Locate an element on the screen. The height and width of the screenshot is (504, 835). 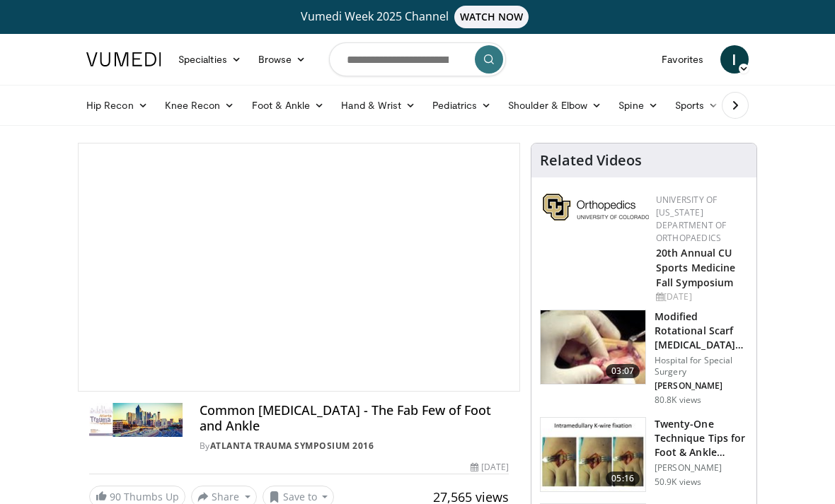
a: Favorites is located at coordinates (682, 59).